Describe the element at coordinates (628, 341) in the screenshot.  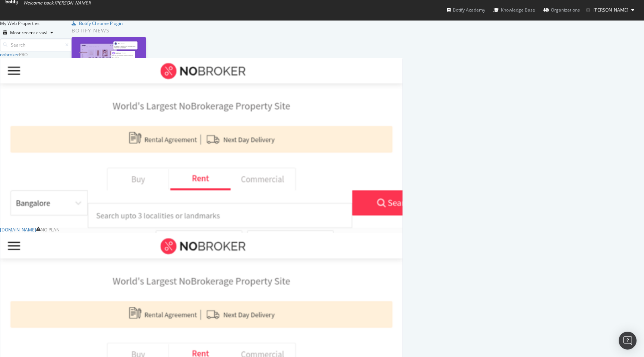
I see `div: Open Intercom Messenger` at that location.